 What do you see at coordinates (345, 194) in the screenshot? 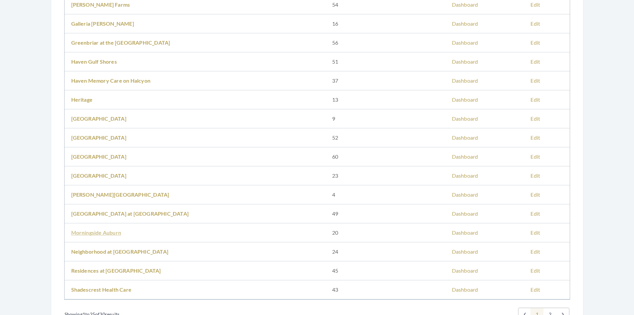
I see `td: 4` at bounding box center [345, 194].